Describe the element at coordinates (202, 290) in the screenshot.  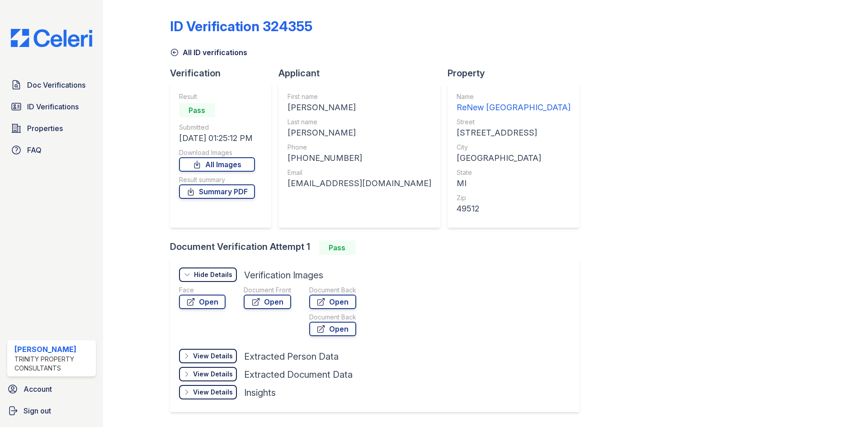
I see `div: Face` at that location.